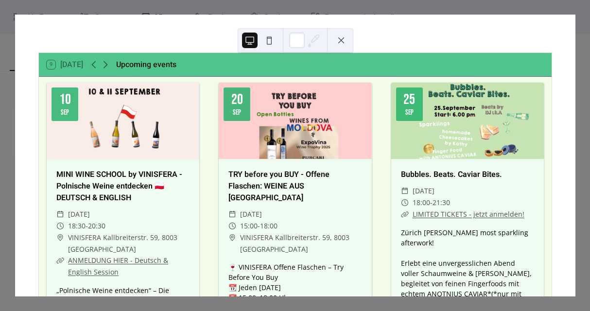  What do you see at coordinates (77, 226) in the screenshot?
I see `span: 18:30` at bounding box center [77, 226].